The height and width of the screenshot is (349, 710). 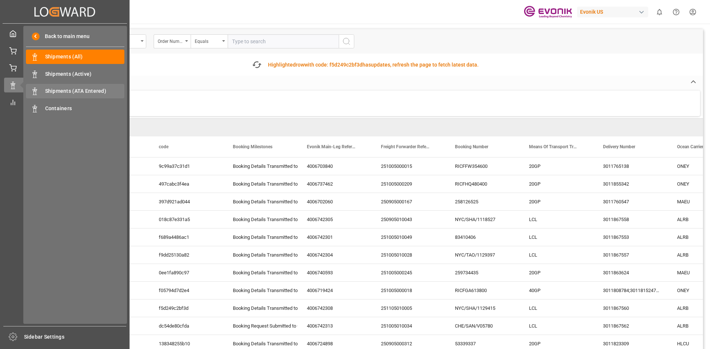 I want to click on div: 3011760547, so click(x=631, y=202).